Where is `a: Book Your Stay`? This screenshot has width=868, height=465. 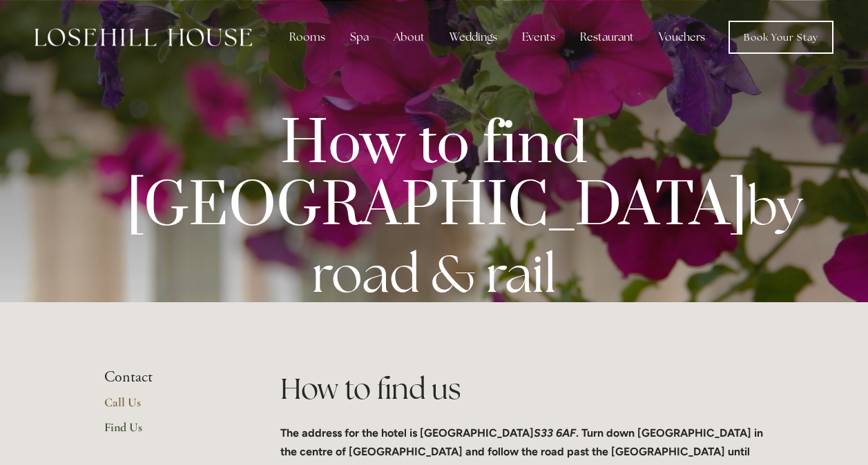
a: Book Your Stay is located at coordinates (781, 38).